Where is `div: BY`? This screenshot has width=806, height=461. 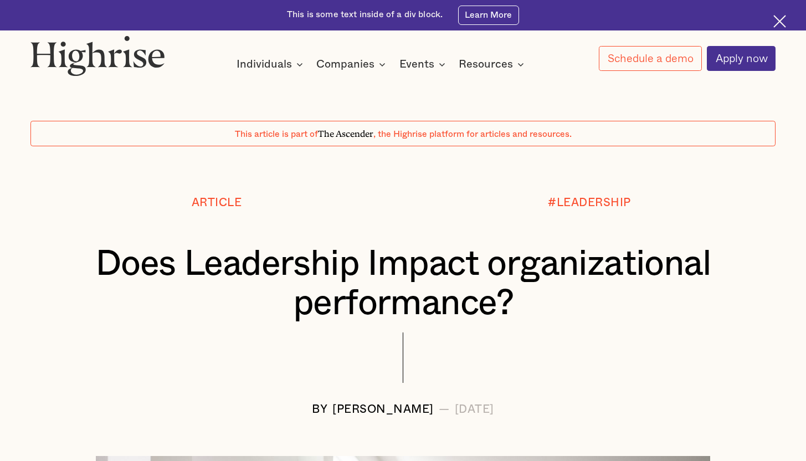 div: BY is located at coordinates (320, 410).